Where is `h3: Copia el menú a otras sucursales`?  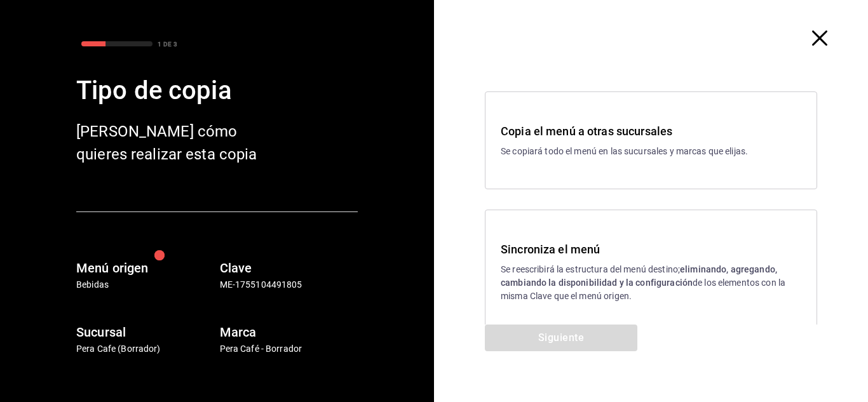
h3: Copia el menú a otras sucursales is located at coordinates (651, 131).